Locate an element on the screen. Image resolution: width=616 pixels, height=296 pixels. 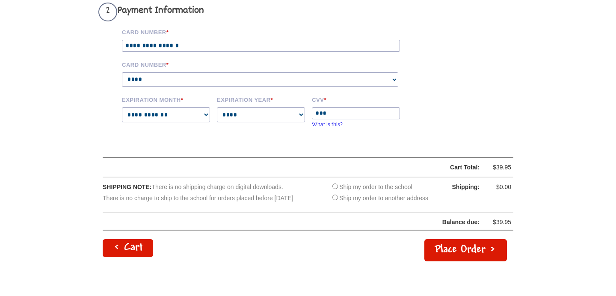
h3: Payment Information is located at coordinates (255, 12).